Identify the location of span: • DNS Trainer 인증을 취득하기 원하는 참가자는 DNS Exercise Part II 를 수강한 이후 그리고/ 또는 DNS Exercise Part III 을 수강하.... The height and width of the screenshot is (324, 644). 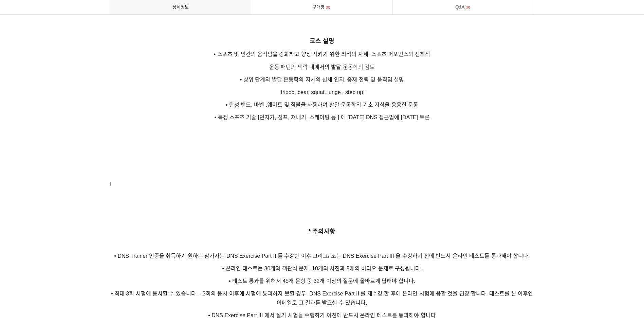
(322, 256).